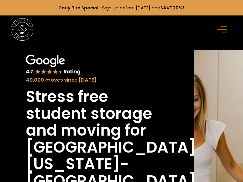  I want to click on h1: Stress free student storage and moving for, so click(92, 113).